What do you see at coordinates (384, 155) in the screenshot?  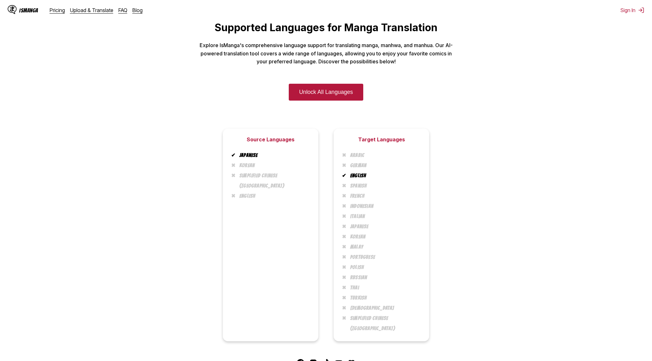 I see `li: Arabic` at bounding box center [384, 155].